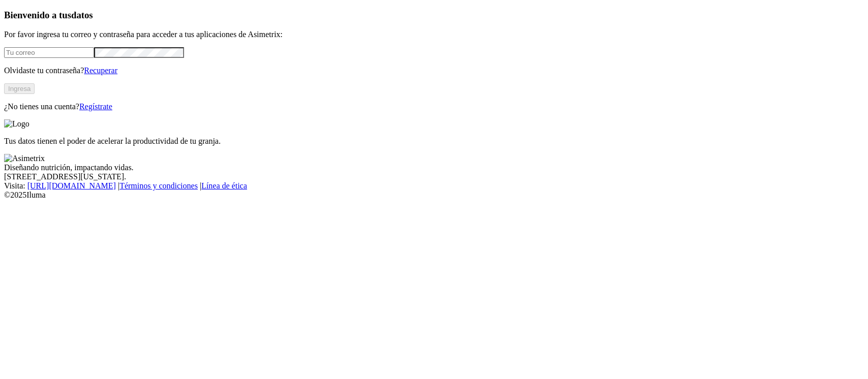 The height and width of the screenshot is (379, 868). Describe the element at coordinates (96, 106) in the screenshot. I see `a: Regístrate` at that location.